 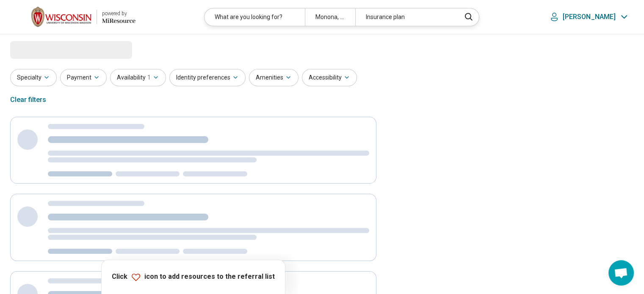 What do you see at coordinates (405, 17) in the screenshot?
I see `div: Insurance plan` at bounding box center [405, 17].